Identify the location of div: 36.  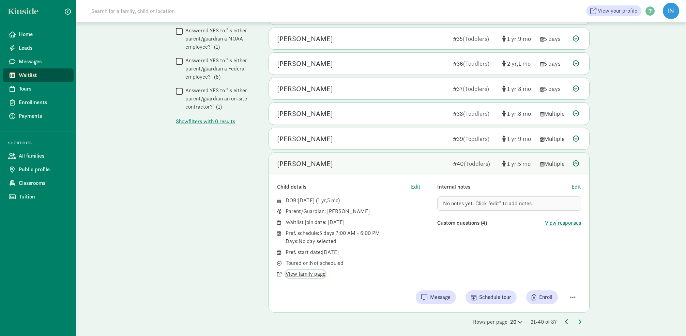
(475, 63).